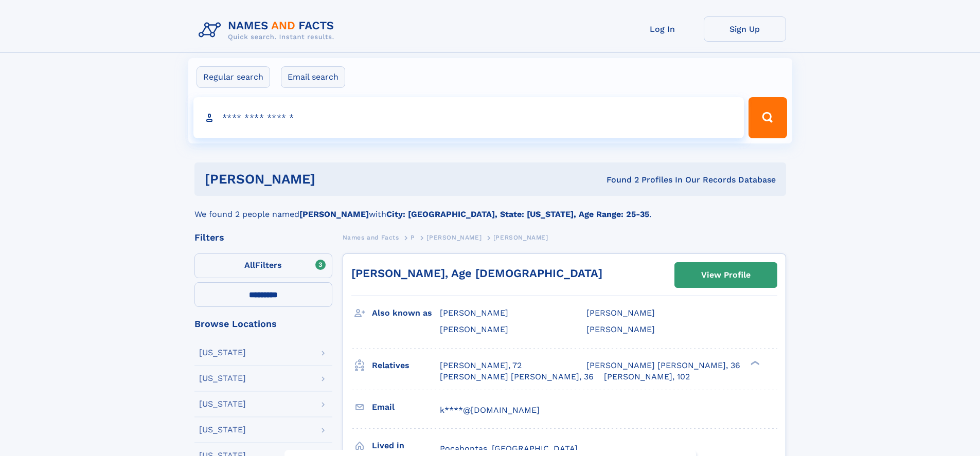 Image resolution: width=980 pixels, height=456 pixels. I want to click on div: View Profile, so click(726, 275).